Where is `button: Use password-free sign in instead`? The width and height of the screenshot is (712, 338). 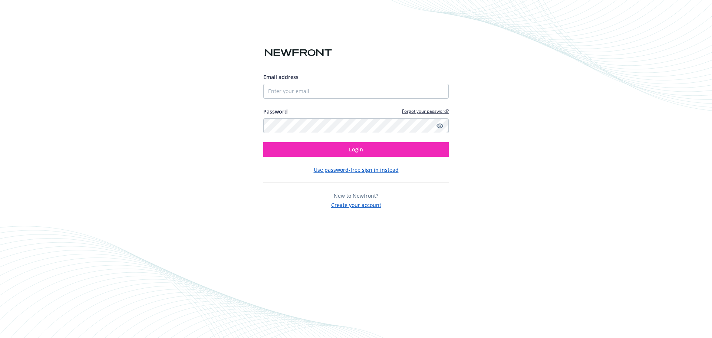
button: Use password-free sign in instead is located at coordinates (356, 170).